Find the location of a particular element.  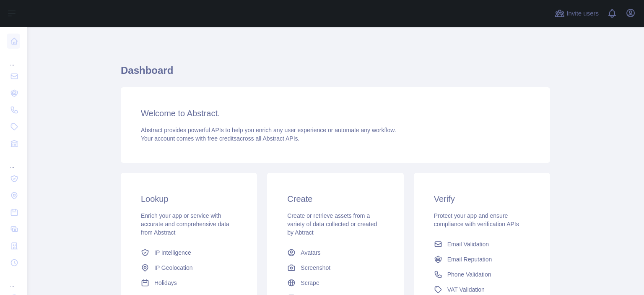

a: IP Intelligence is located at coordinates (189, 253).